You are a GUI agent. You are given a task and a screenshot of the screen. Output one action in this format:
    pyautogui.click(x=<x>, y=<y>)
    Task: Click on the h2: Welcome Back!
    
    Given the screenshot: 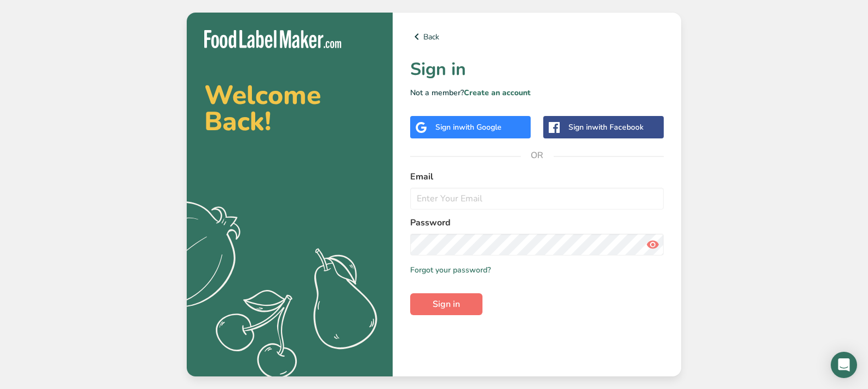 What is the action you would take?
    pyautogui.click(x=290, y=108)
    